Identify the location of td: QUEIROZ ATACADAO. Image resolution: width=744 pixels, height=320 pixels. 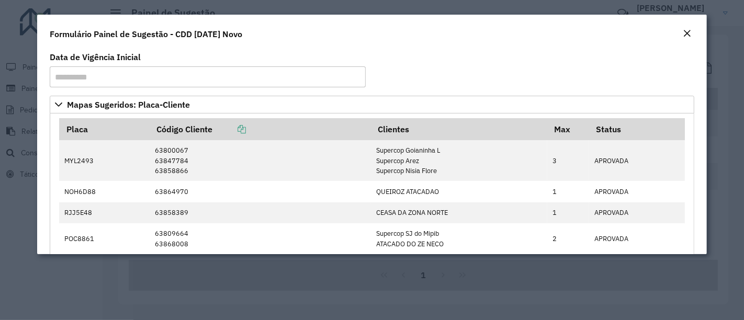
(459, 191).